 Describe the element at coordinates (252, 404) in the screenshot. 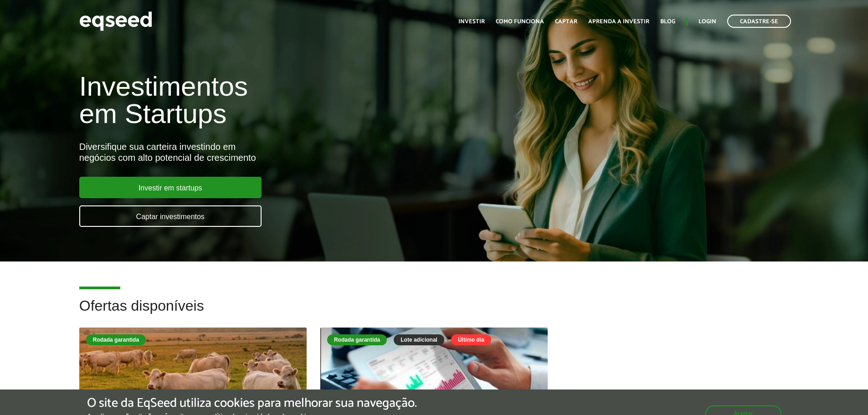

I see `h5: O site da EqSeed utiliza cookies para melhorar sua navegação.` at that location.